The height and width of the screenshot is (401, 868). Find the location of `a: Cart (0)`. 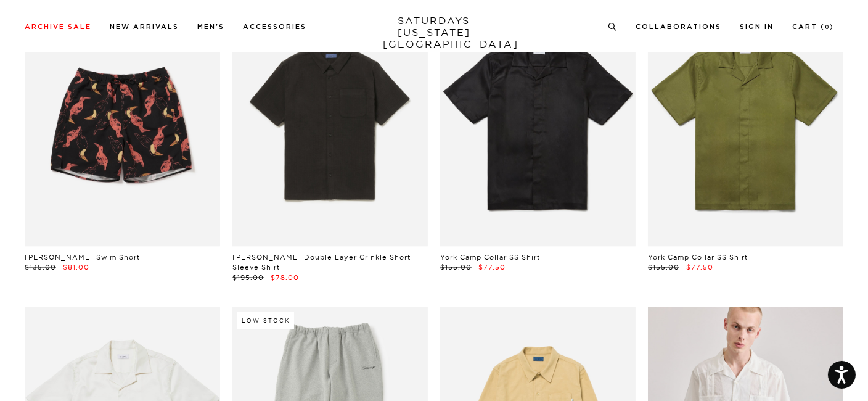

a: Cart (0) is located at coordinates (813, 26).